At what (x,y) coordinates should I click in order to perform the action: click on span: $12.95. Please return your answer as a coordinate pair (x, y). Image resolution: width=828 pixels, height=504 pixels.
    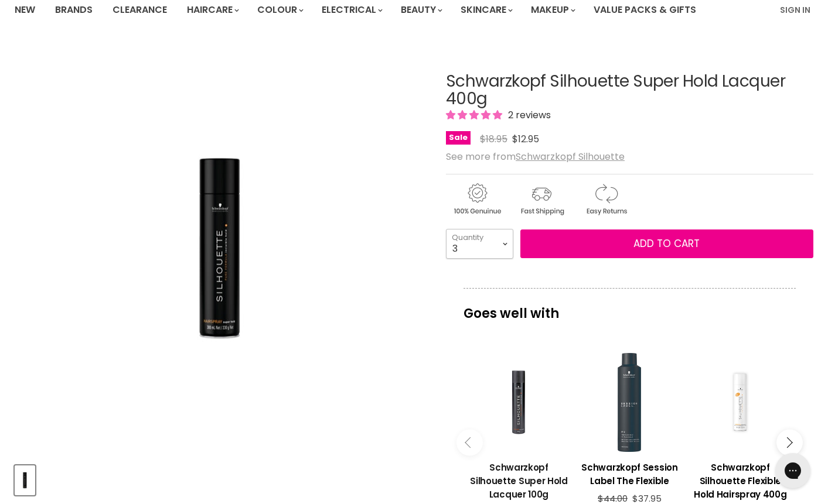
    Looking at the image, I should click on (525, 139).